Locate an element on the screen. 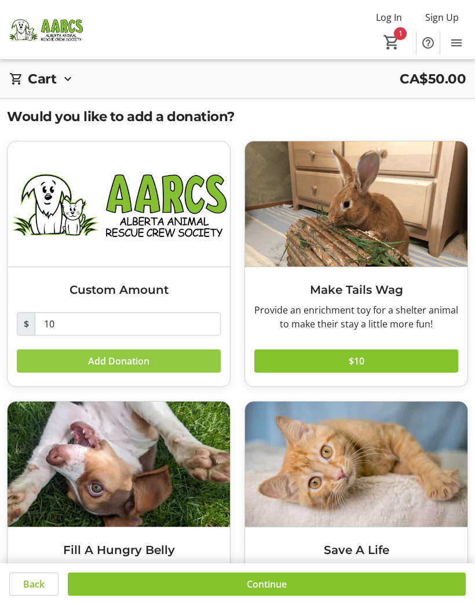 This screenshot has height=605, width=475. h2: Would you like to add a donation? is located at coordinates (238, 117).